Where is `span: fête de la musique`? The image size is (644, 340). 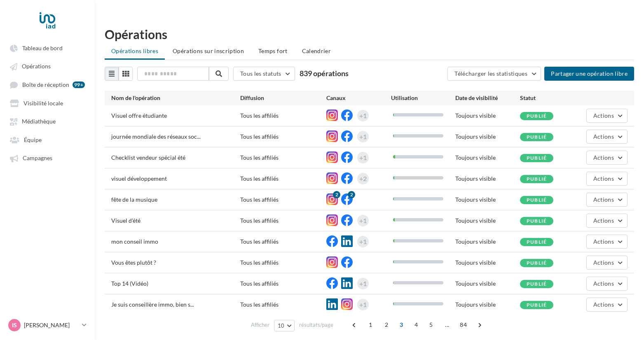
span: fête de la musique is located at coordinates (134, 200).